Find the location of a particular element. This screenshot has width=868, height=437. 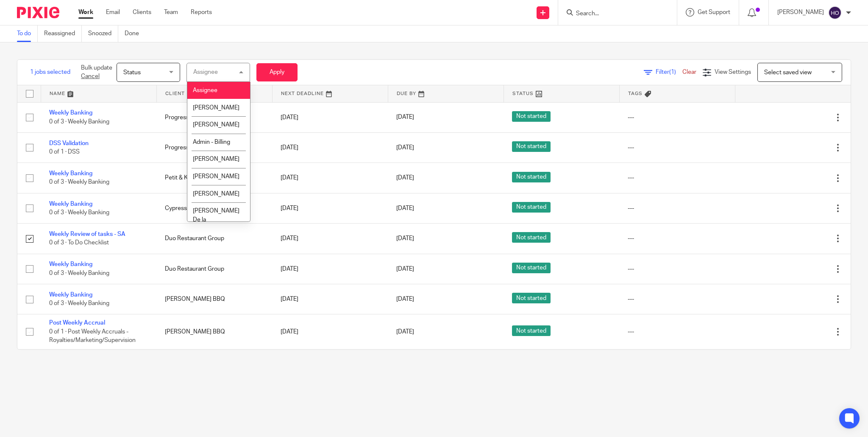

a: Clients is located at coordinates (142, 12).